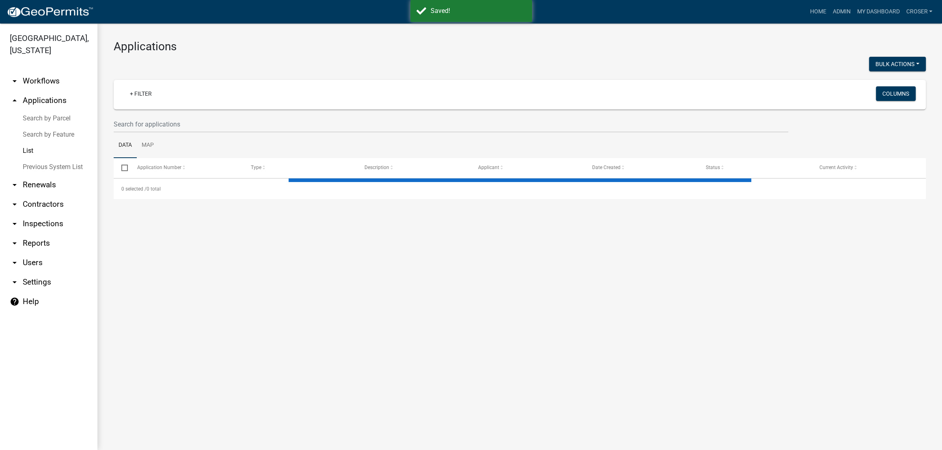  What do you see at coordinates (519, 189) in the screenshot?
I see `div: 0 total` at bounding box center [519, 189].